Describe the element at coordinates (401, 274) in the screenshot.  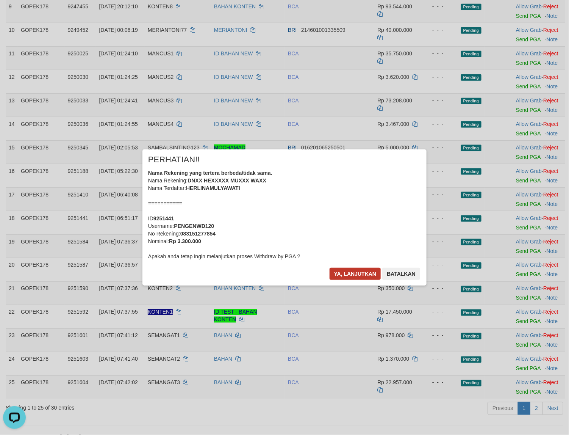
I see `button: Batalkan` at that location.